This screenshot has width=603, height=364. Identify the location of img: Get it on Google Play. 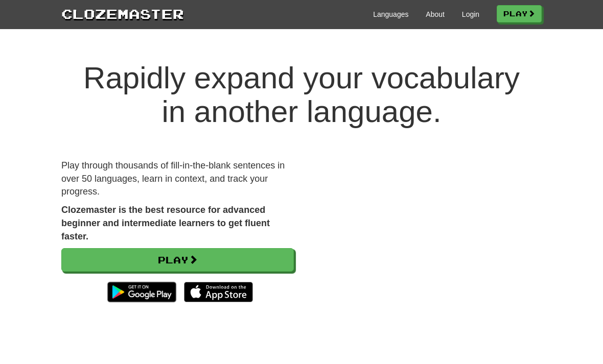
(141, 292).